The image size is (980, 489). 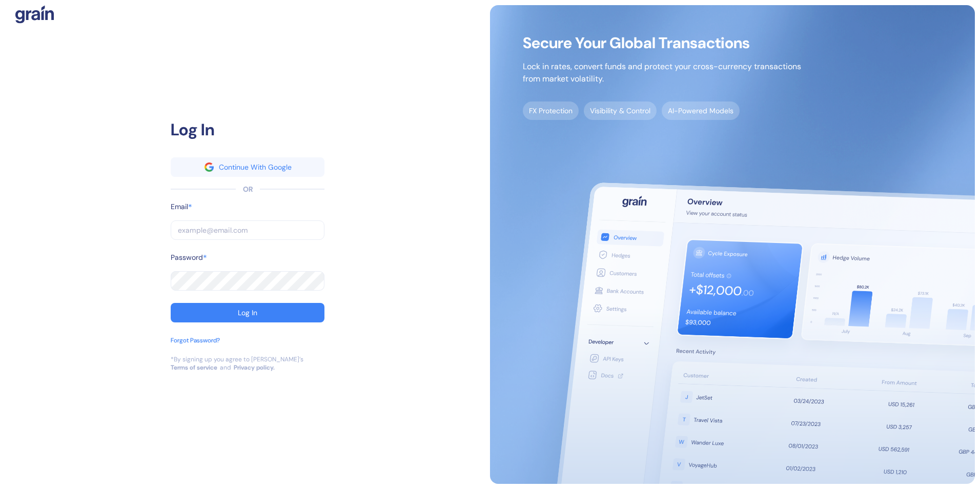 I want to click on input: example@email.com, so click(x=247, y=230).